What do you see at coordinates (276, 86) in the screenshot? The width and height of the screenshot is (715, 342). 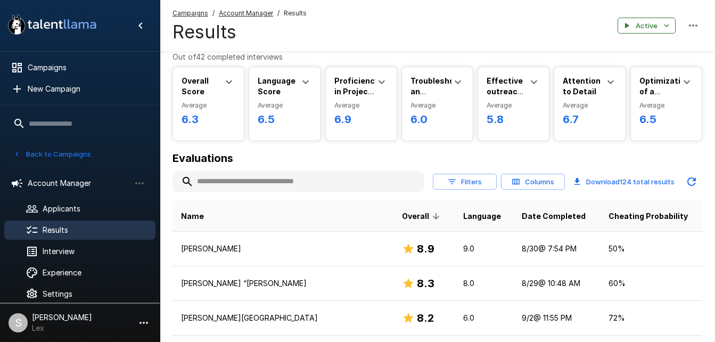 I see `b: Language Score` at bounding box center [276, 86].